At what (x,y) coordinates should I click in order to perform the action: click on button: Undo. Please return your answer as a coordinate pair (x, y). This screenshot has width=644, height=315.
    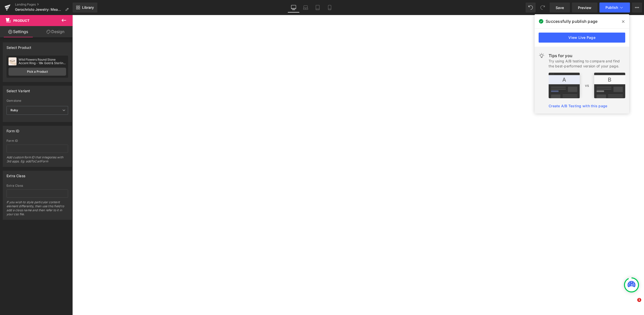
    Looking at the image, I should click on (531, 8).